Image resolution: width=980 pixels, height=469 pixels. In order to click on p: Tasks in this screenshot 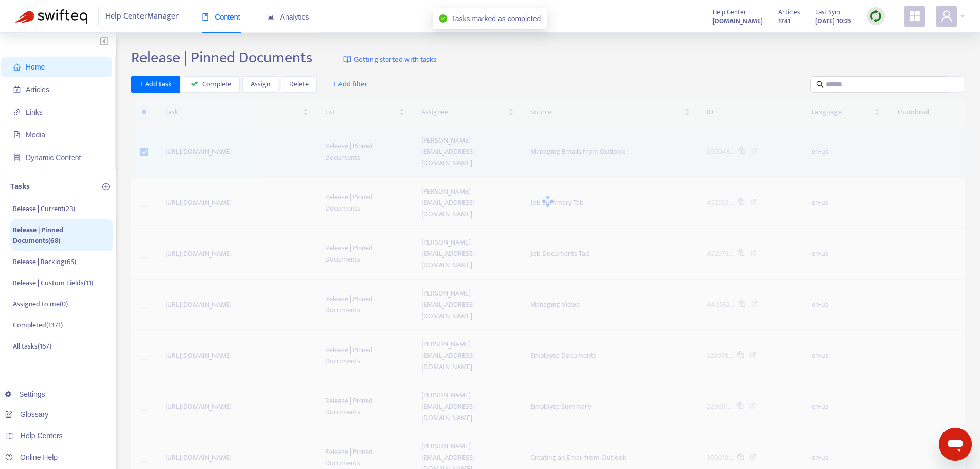, I will do `click(20, 187)`.